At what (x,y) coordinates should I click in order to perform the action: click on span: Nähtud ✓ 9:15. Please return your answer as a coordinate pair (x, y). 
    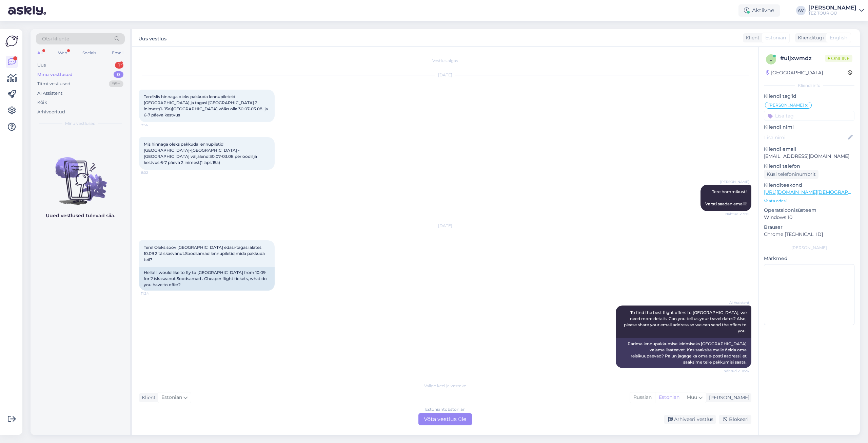
    Looking at the image, I should click on (736, 214).